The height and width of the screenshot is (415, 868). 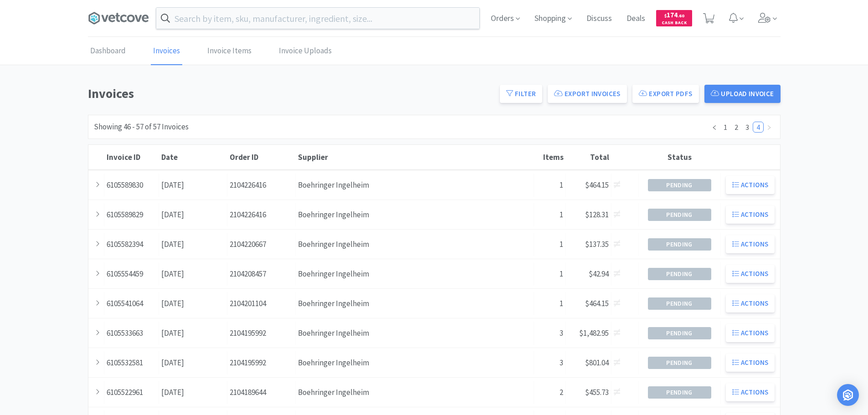 What do you see at coordinates (131, 157) in the screenshot?
I see `div: Invoice ID` at bounding box center [131, 157].